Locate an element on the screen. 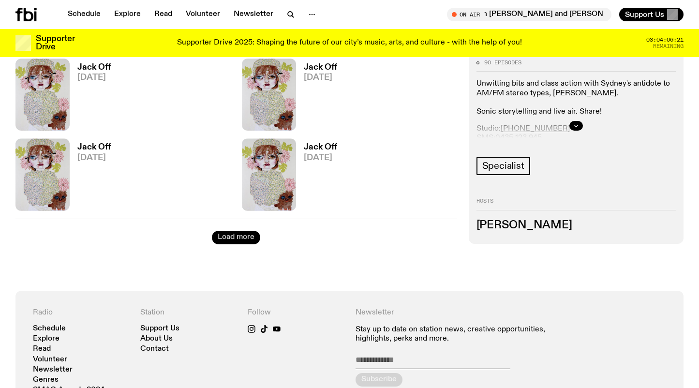 The image size is (699, 388). span: Remaining is located at coordinates (668, 46).